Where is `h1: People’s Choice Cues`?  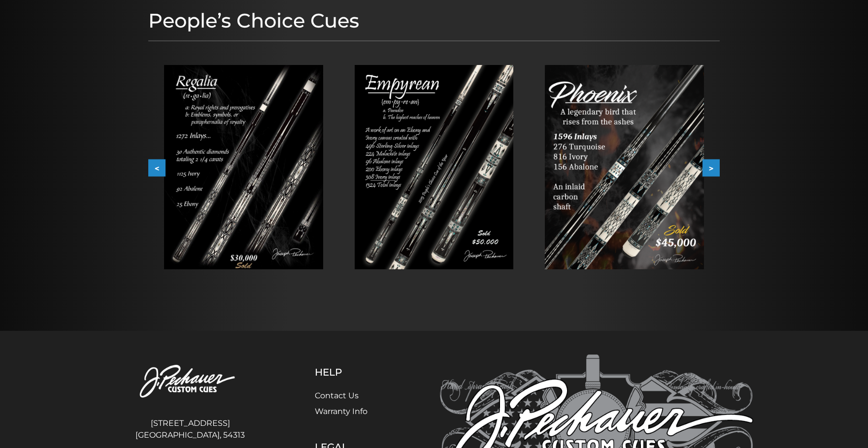
h1: People’s Choice Cues is located at coordinates (434, 21).